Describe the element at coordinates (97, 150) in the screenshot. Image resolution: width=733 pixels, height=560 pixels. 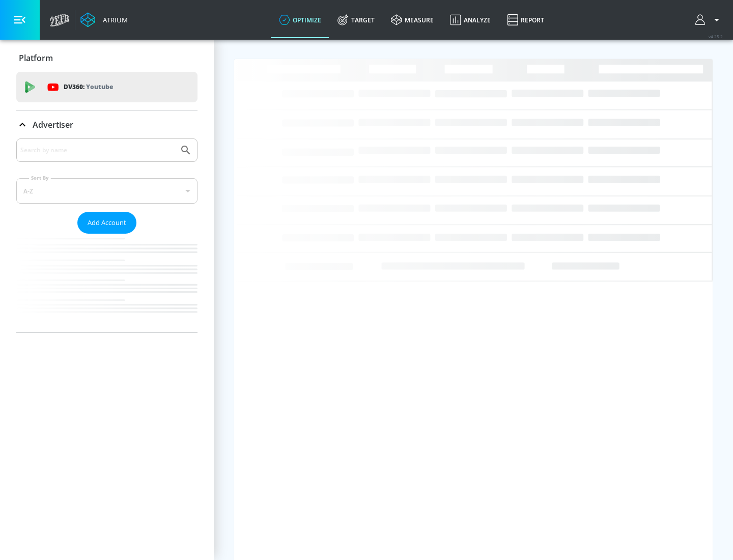
I see `input: Search by name` at that location.